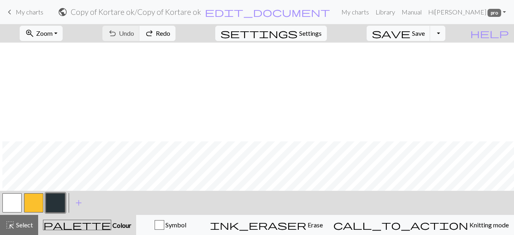 The image size is (514, 235). I want to click on span: save, so click(391, 33).